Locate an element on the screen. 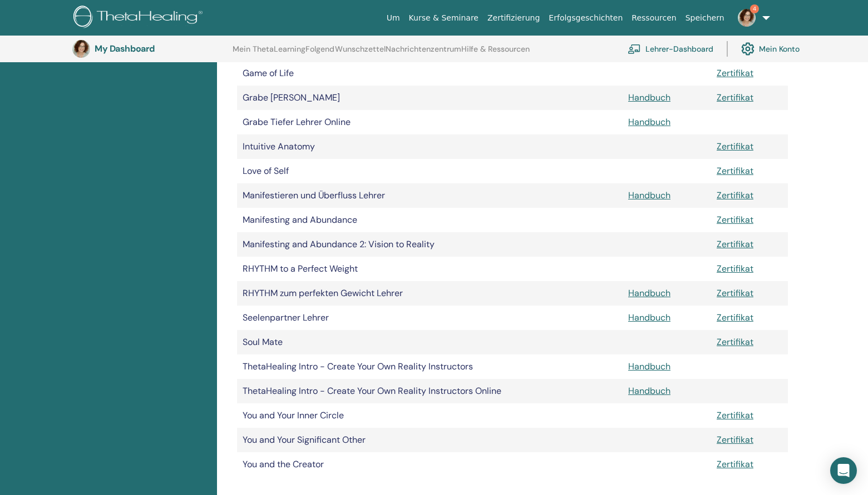 This screenshot has width=868, height=495. td: RHYTHM zum perfekten Gewicht Lehrer is located at coordinates (429, 294).